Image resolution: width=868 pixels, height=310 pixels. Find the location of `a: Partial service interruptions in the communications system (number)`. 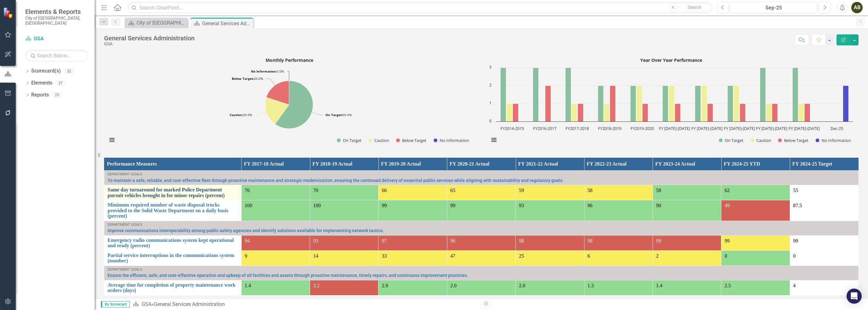

a: Partial service interruptions in the communications system (number) is located at coordinates (173, 258).